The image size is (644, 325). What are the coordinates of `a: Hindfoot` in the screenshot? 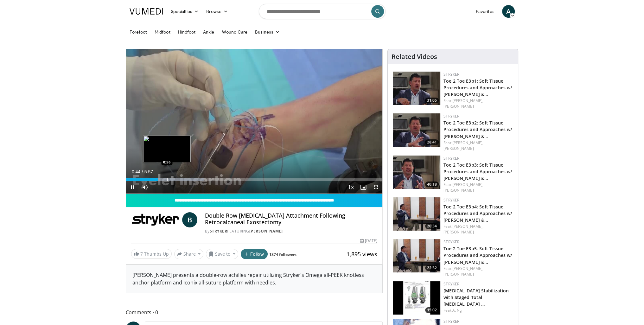 It's located at (187, 32).